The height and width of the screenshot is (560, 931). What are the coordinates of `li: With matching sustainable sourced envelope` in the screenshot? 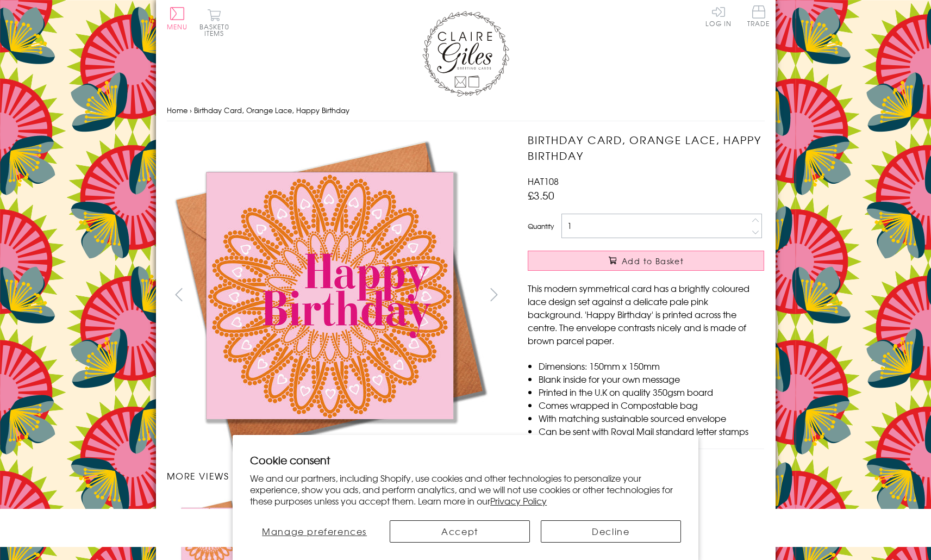 It's located at (651, 418).